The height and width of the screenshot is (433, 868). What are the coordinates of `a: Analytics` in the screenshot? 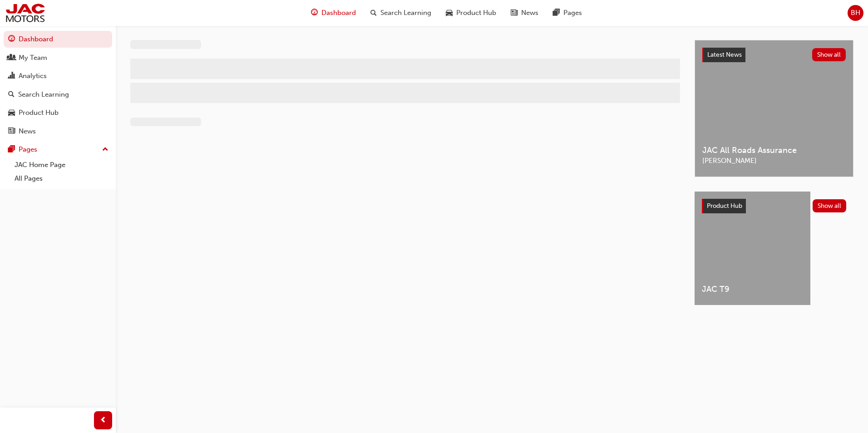 It's located at (58, 76).